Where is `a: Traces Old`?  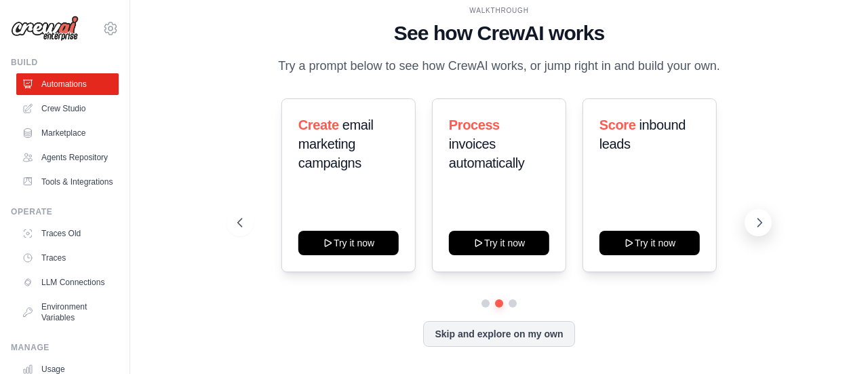
a: Traces Old is located at coordinates (67, 234).